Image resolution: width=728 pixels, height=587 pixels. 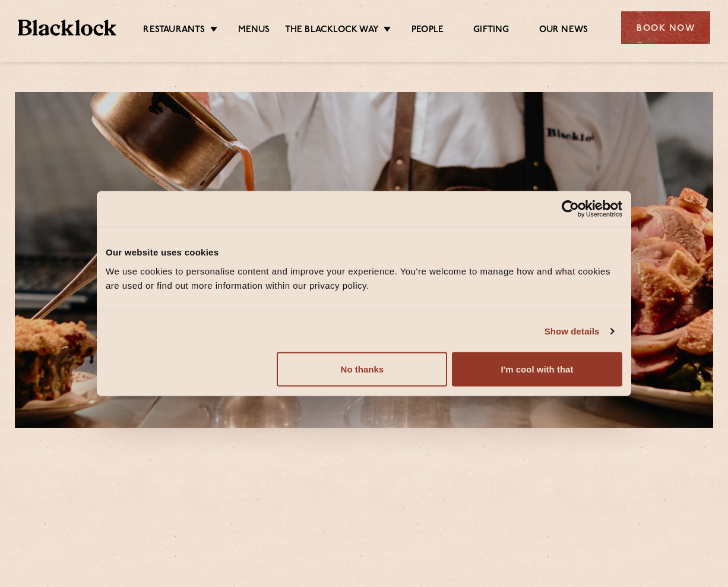 What do you see at coordinates (364, 253) in the screenshot?
I see `div: Our website uses cookies` at bounding box center [364, 253].